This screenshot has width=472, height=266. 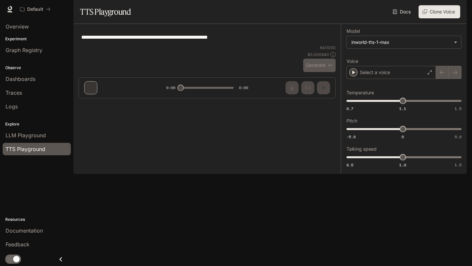 What do you see at coordinates (403, 12) in the screenshot?
I see `a: Docs` at bounding box center [403, 12].